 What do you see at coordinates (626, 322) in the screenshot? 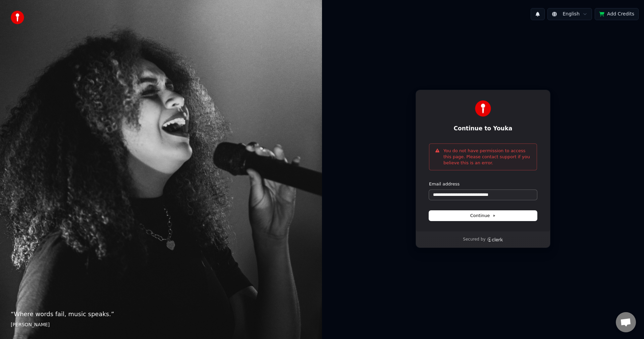
I see `div: Open chat` at bounding box center [626, 322].